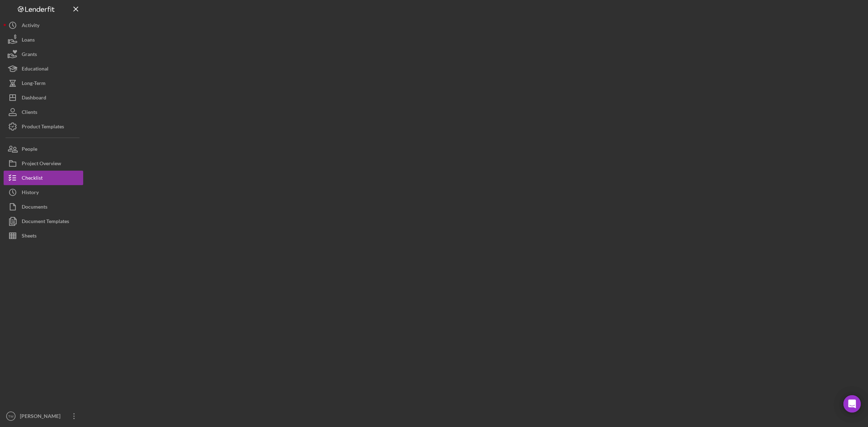 This screenshot has height=427, width=868. Describe the element at coordinates (45, 222) in the screenshot. I see `div: Document Templates` at that location.